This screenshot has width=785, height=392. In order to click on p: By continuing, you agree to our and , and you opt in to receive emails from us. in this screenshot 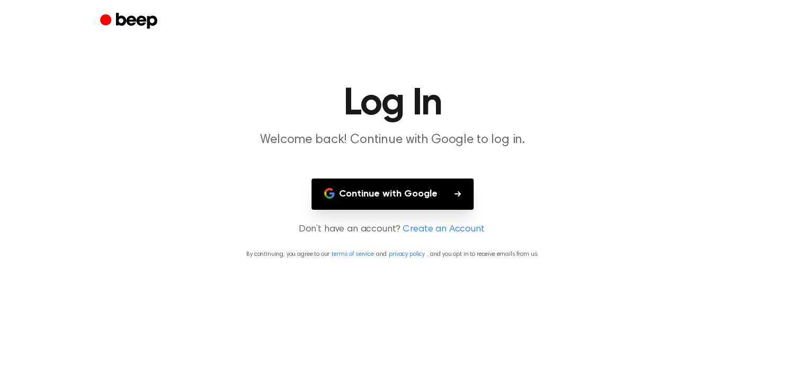, I will do `click(392, 254)`.